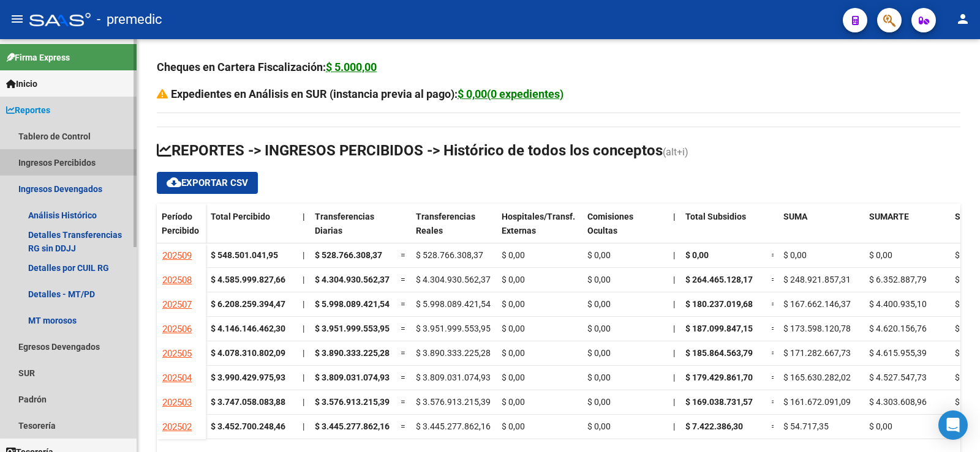 This screenshot has width=980, height=452. What do you see at coordinates (177, 329) in the screenshot?
I see `span: 202506` at bounding box center [177, 329].